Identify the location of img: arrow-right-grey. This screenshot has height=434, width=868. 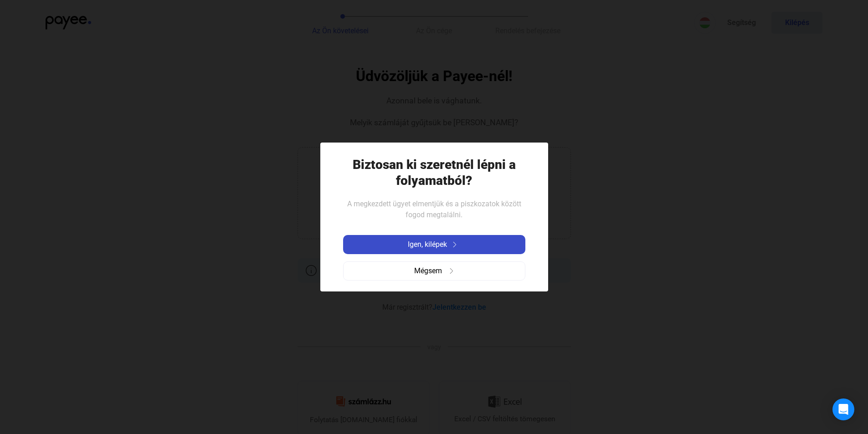
(451, 271).